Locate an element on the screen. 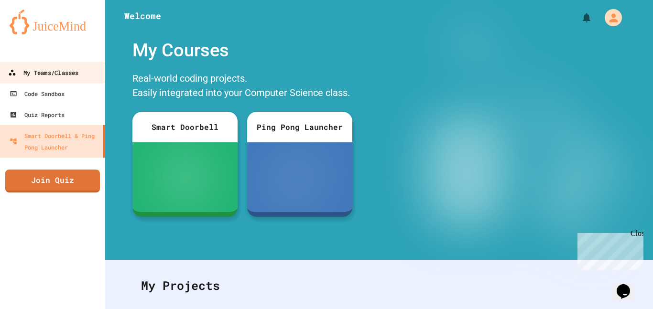  div: Code Sandbox is located at coordinates (37, 94).